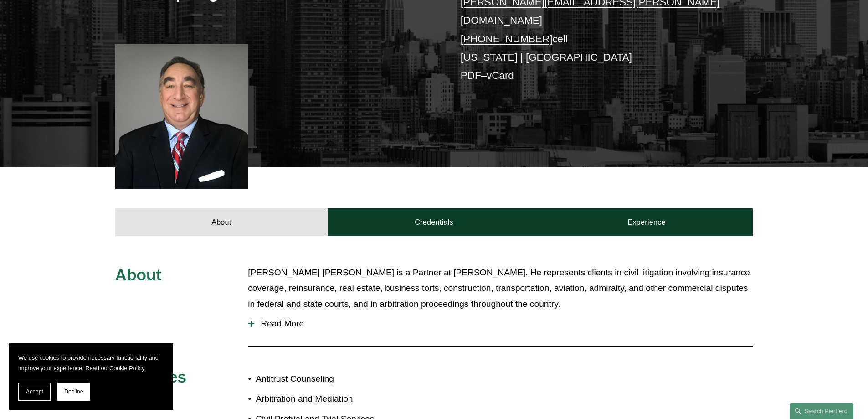 The image size is (868, 419). Describe the element at coordinates (471, 75) in the screenshot. I see `a: PDF` at that location.